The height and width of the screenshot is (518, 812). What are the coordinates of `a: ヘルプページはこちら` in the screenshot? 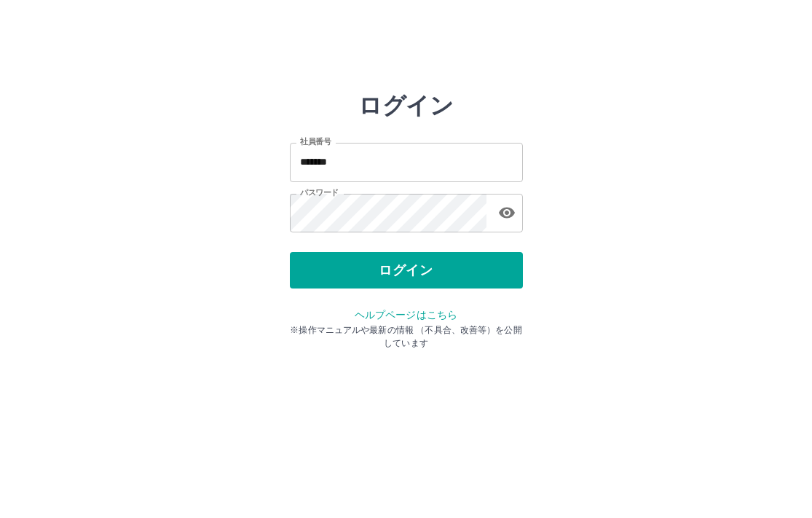 It's located at (406, 315).